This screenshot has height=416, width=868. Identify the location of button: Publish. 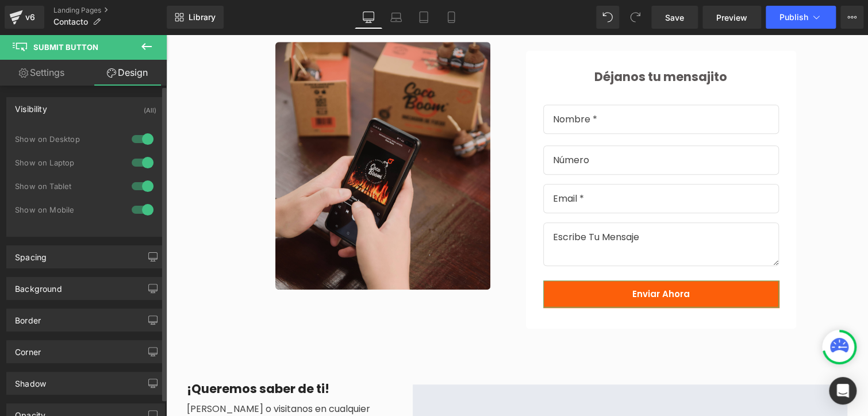
(801, 17).